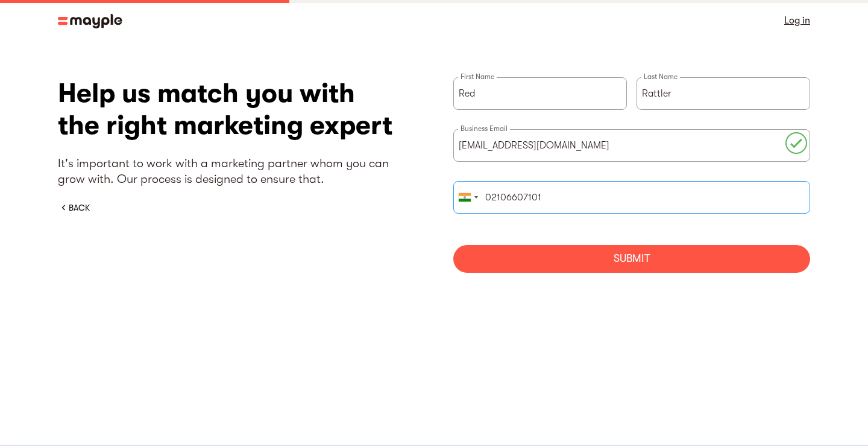 The width and height of the screenshot is (868, 446). What do you see at coordinates (79, 208) in the screenshot?
I see `div: BACK` at bounding box center [79, 208].